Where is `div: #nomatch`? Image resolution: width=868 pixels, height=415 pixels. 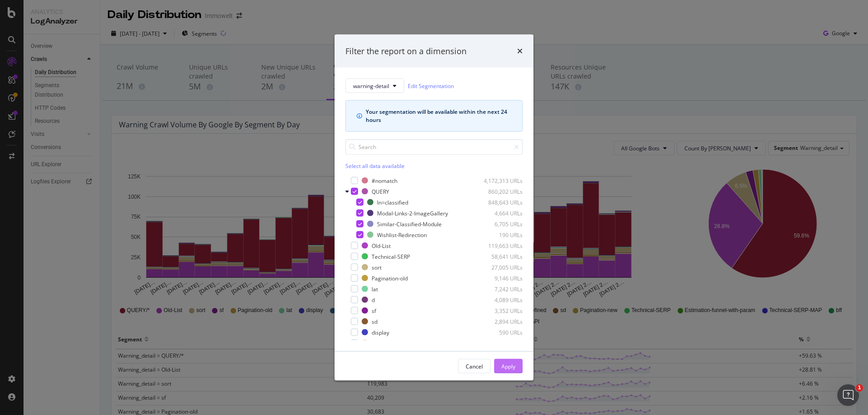
div: #nomatch is located at coordinates (385, 180).